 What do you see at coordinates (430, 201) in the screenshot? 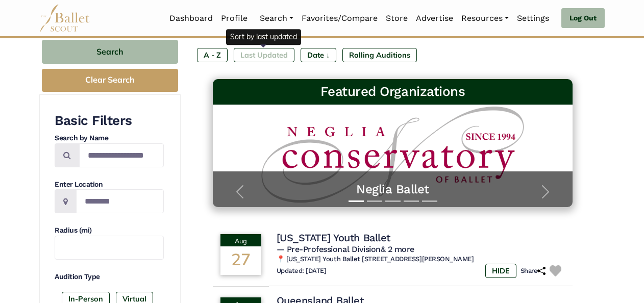
I see `button: Slide 5` at bounding box center [430, 201].